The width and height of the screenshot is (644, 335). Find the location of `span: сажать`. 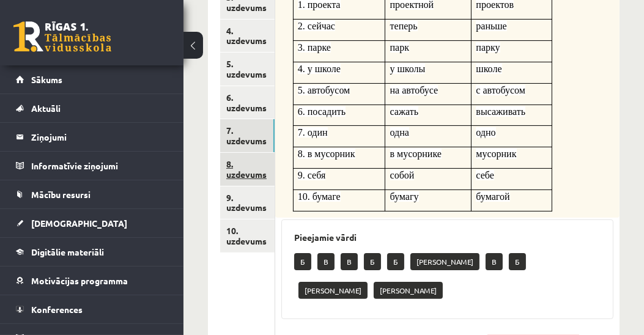

span: сажать is located at coordinates (404, 111).